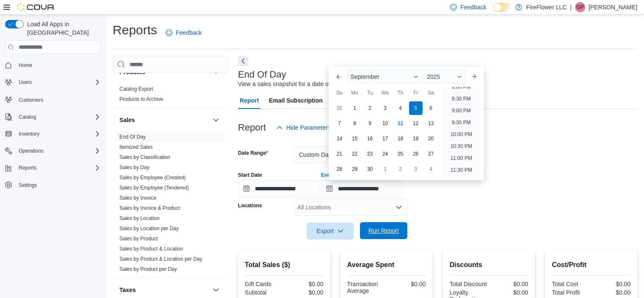  What do you see at coordinates (340, 123) in the screenshot?
I see `div: day-7` at bounding box center [340, 123].